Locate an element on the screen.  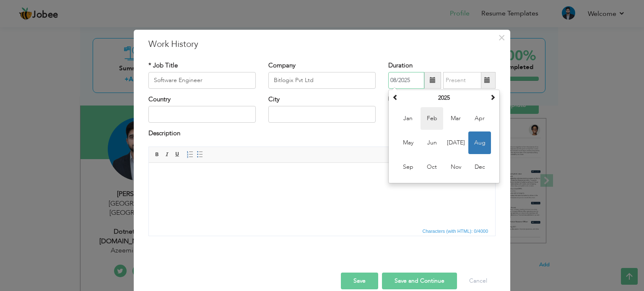
label: Duration is located at coordinates (401, 65).